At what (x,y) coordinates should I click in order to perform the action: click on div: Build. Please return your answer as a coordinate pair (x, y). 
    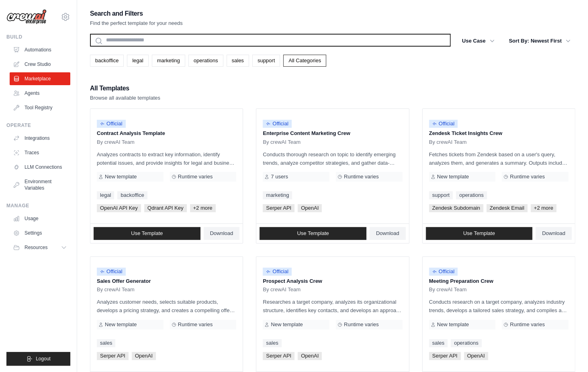
    Looking at the image, I should click on (38, 37).